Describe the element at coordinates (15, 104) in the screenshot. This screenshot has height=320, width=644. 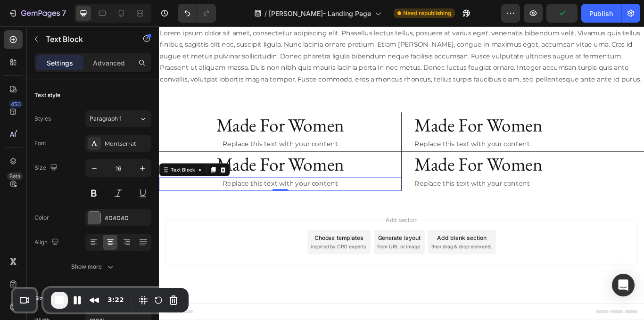
I see `div: 450` at that location.